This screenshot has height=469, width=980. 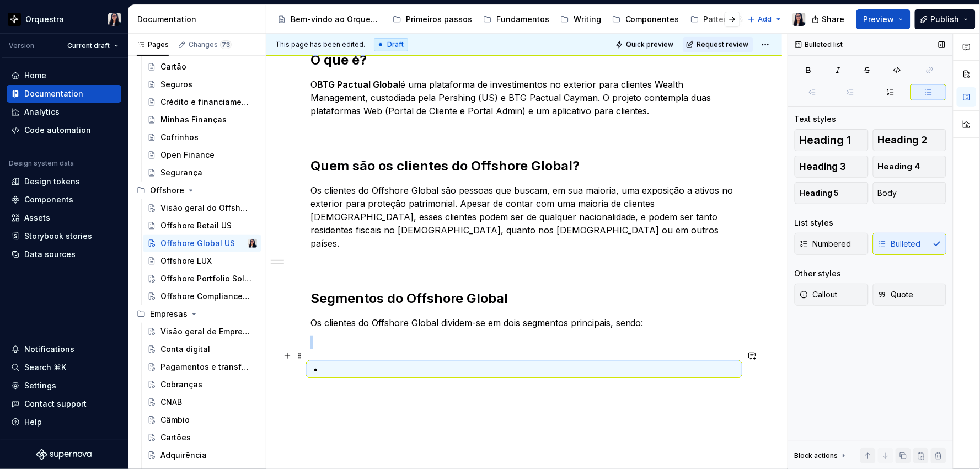 What do you see at coordinates (831, 193) in the screenshot?
I see `button: Heading 5` at bounding box center [831, 193].